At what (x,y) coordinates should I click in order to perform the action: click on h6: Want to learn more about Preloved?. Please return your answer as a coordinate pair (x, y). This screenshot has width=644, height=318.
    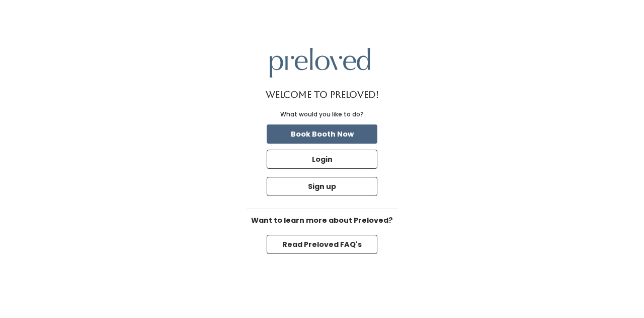
    Looking at the image, I should click on (322, 221).